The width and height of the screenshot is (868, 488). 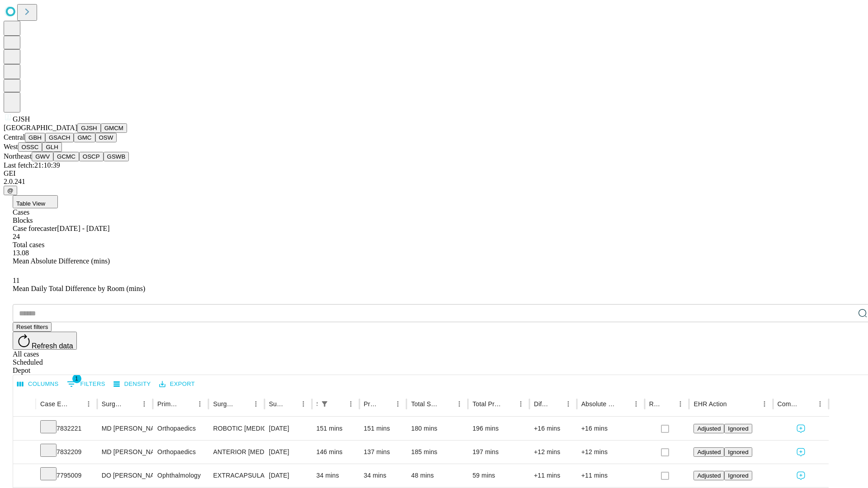 I want to click on div: Total Predicted Duration, so click(x=487, y=404).